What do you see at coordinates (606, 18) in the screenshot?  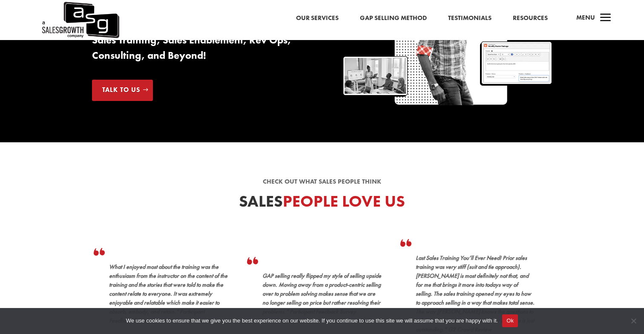 I see `span: a` at bounding box center [606, 18].